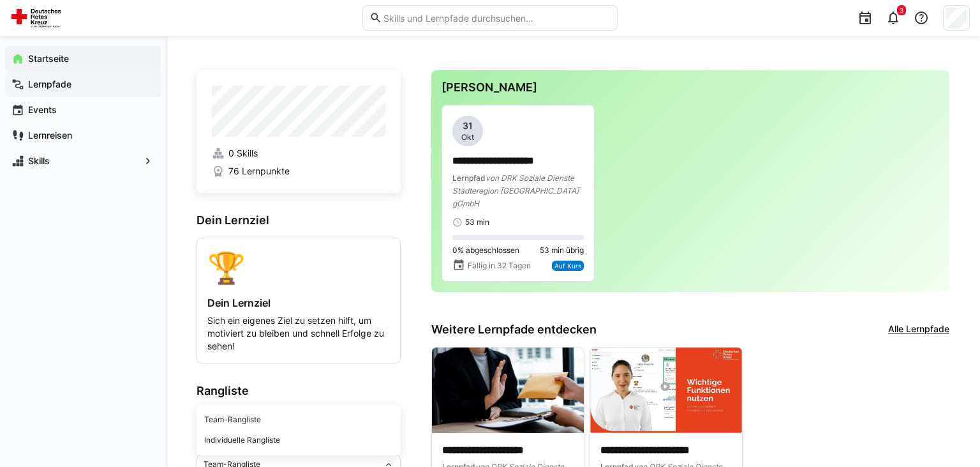  I want to click on h3: Dein Lernziel, so click(299, 220).